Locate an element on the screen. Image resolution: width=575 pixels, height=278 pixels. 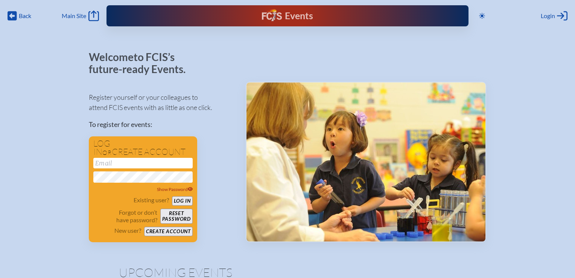
p: Welcome to FCIS’s future-ready Events. is located at coordinates (141, 63).